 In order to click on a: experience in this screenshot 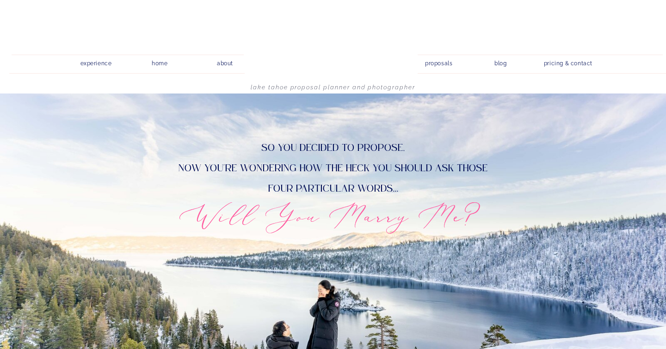, I will do `click(96, 61)`.